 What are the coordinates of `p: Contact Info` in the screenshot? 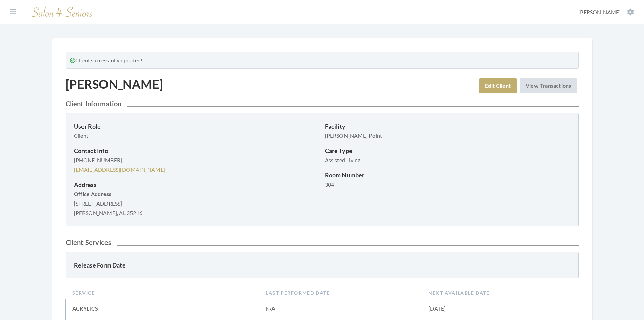 It's located at (197, 151).